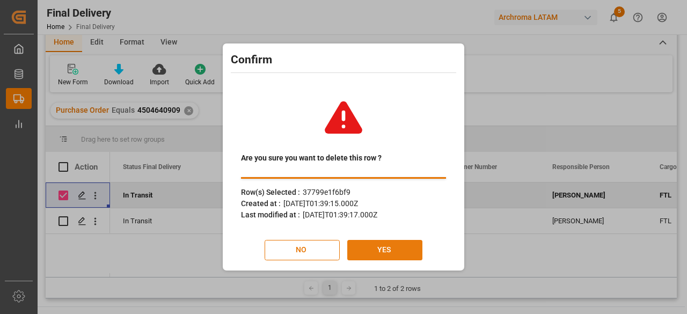 Image resolution: width=687 pixels, height=314 pixels. Describe the element at coordinates (385, 250) in the screenshot. I see `button: YES` at that location.